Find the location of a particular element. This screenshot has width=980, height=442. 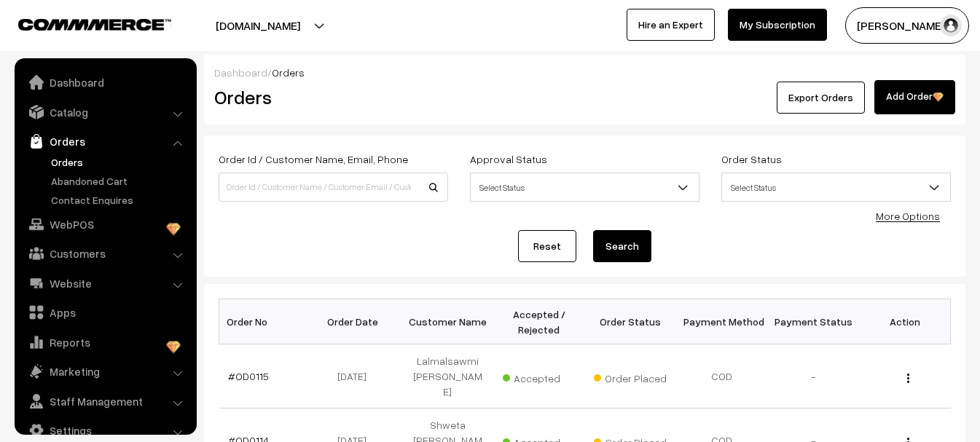

th: Customer Name is located at coordinates (448, 322).